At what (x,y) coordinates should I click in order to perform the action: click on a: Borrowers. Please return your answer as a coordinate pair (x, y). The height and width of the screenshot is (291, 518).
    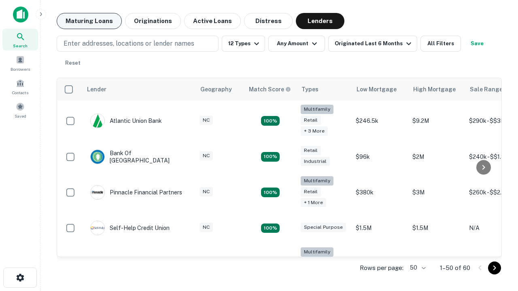
    Looking at the image, I should click on (20, 63).